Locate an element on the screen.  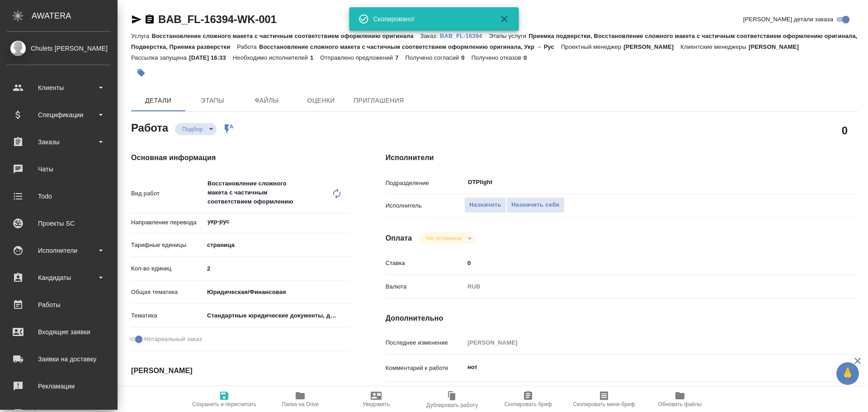
button: Не оплачена is located at coordinates (443, 238).